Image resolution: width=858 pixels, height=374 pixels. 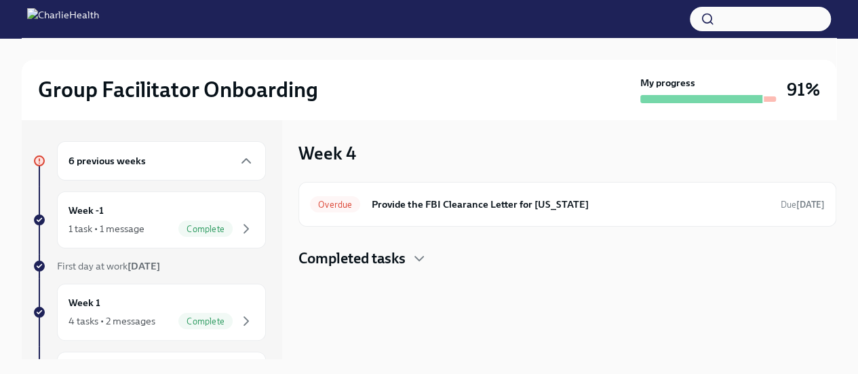 What do you see at coordinates (86, 210) in the screenshot?
I see `h6: Week -1` at bounding box center [86, 210].